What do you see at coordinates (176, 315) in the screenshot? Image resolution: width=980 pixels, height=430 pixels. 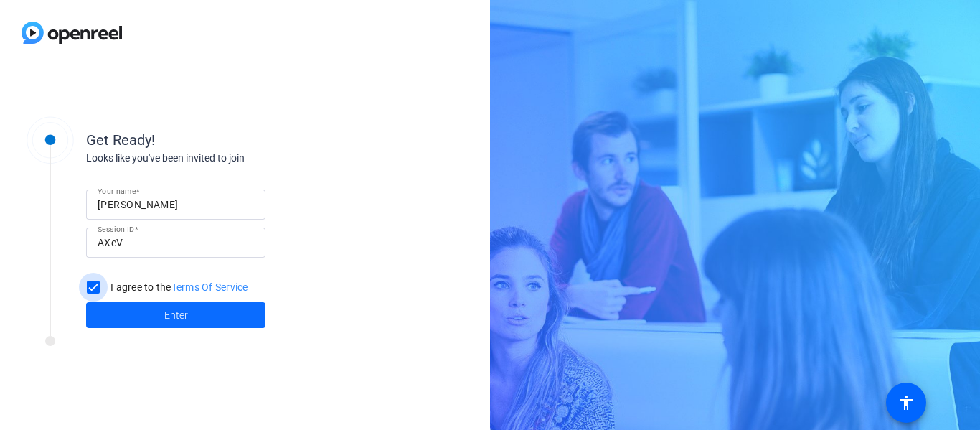 I see `button: Enter` at bounding box center [176, 315].